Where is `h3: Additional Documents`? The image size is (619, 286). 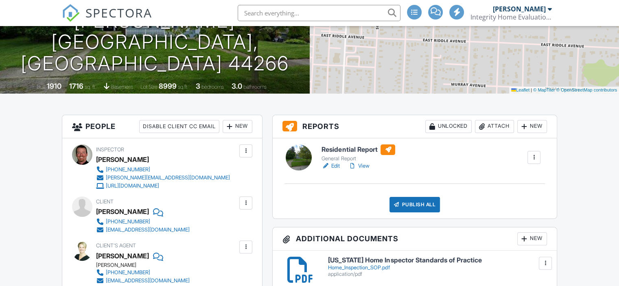 h3: Additional Documents is located at coordinates (414, 239).